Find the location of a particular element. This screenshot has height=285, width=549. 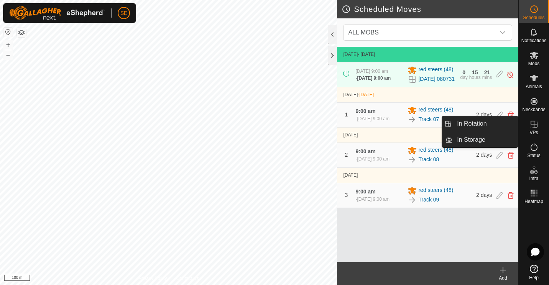

a: Contact Us is located at coordinates (187, 279).